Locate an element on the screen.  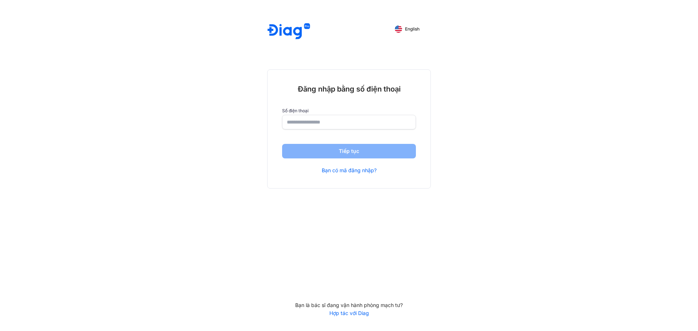
a: Bạn có mã đăng nhập? is located at coordinates (349, 171).